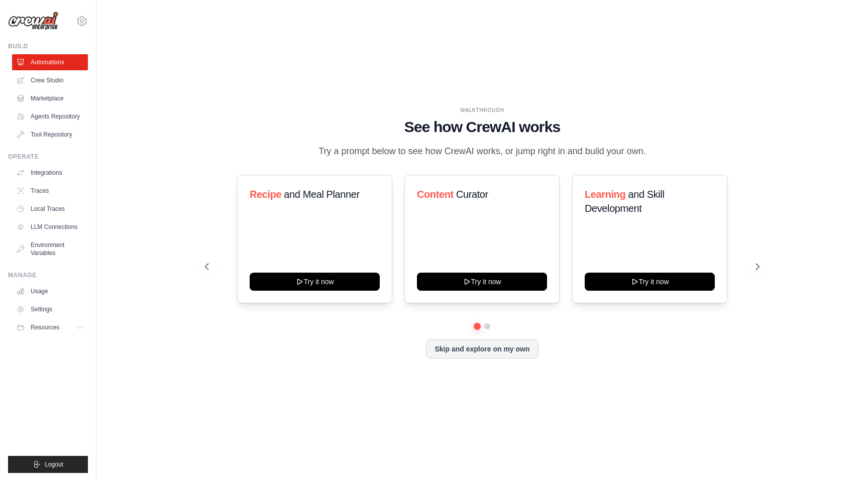 This screenshot has height=481, width=868. I want to click on div: WALKTHROUGH, so click(482, 110).